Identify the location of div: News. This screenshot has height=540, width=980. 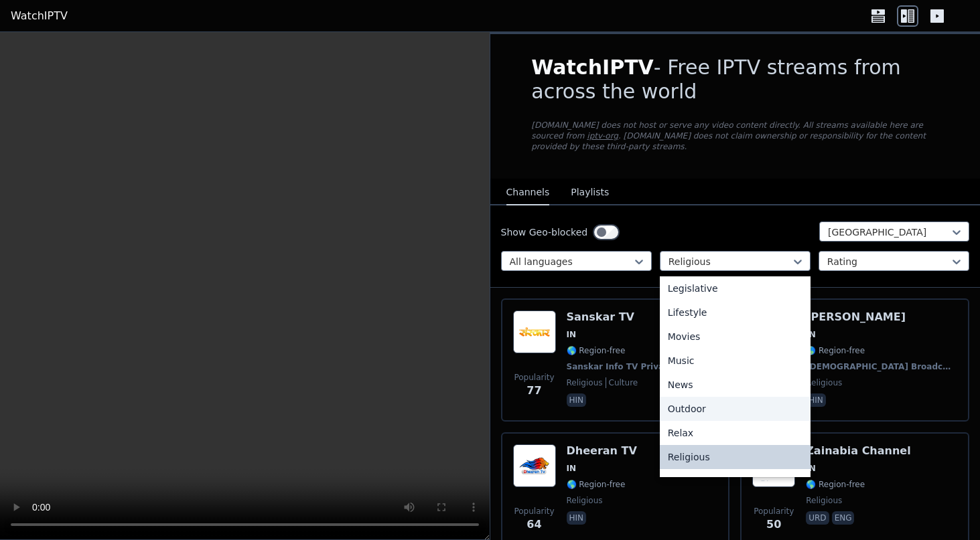
(734, 385).